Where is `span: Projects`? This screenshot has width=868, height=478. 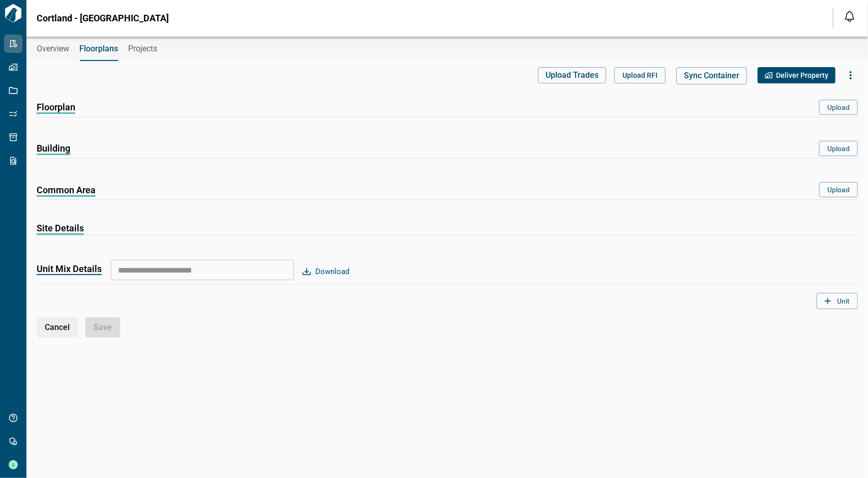 span: Projects is located at coordinates (143, 49).